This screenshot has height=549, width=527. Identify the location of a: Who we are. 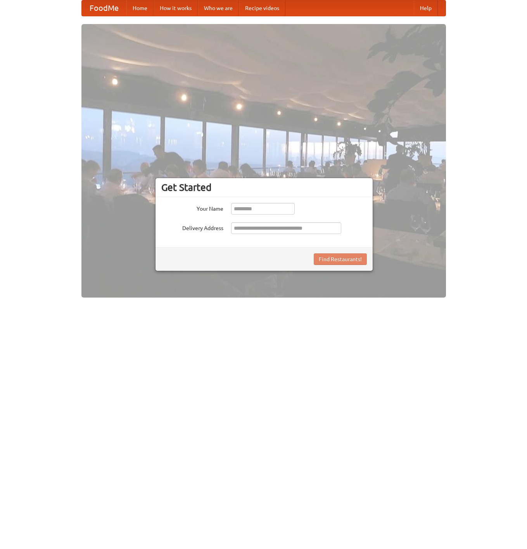
(218, 8).